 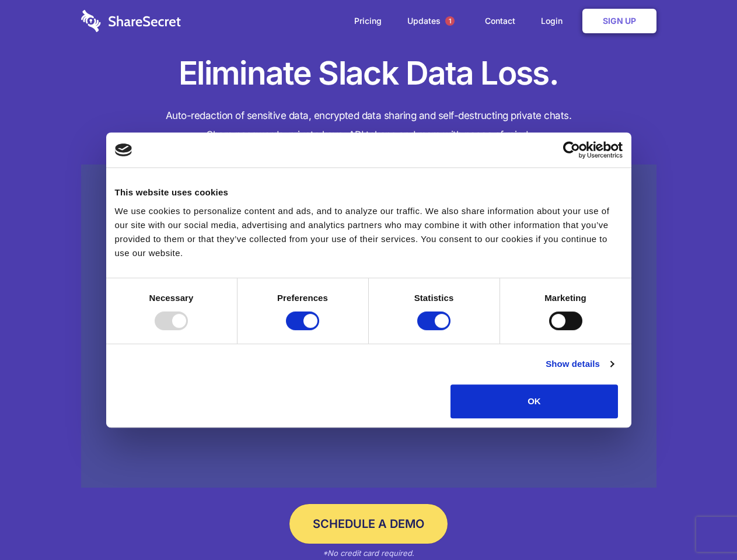 What do you see at coordinates (534, 401) in the screenshot?
I see `button: OK` at bounding box center [534, 401].